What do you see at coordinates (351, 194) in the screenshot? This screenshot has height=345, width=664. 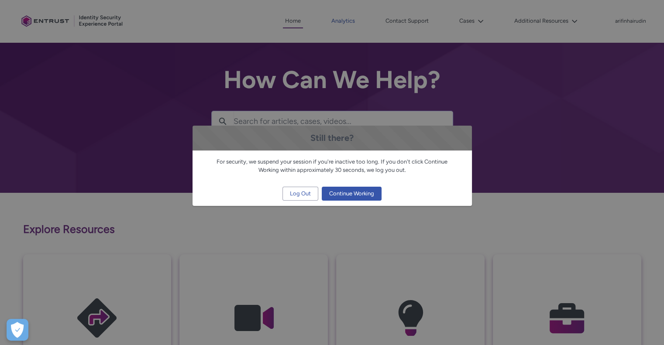 I see `span: Continue Working` at bounding box center [351, 194].